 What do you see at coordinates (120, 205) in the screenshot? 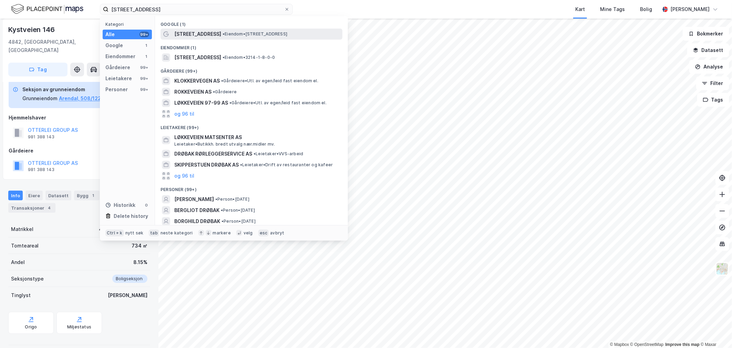
I see `div: Historikk` at bounding box center [120, 205].